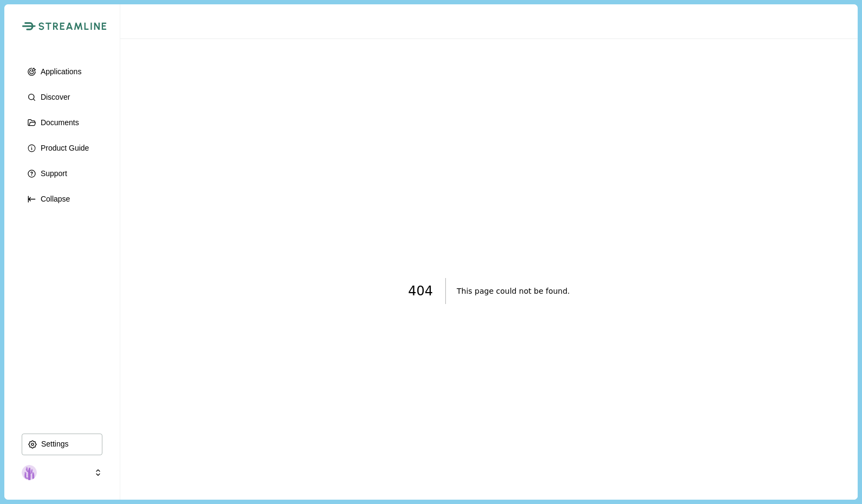  I want to click on a: Settings, so click(61, 446).